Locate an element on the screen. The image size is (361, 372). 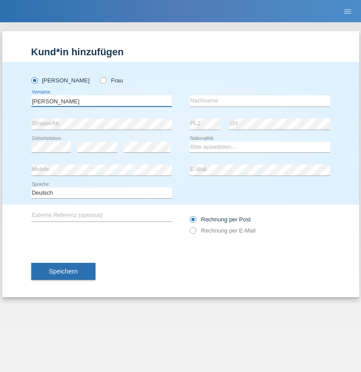
a: menu is located at coordinates (347, 11).